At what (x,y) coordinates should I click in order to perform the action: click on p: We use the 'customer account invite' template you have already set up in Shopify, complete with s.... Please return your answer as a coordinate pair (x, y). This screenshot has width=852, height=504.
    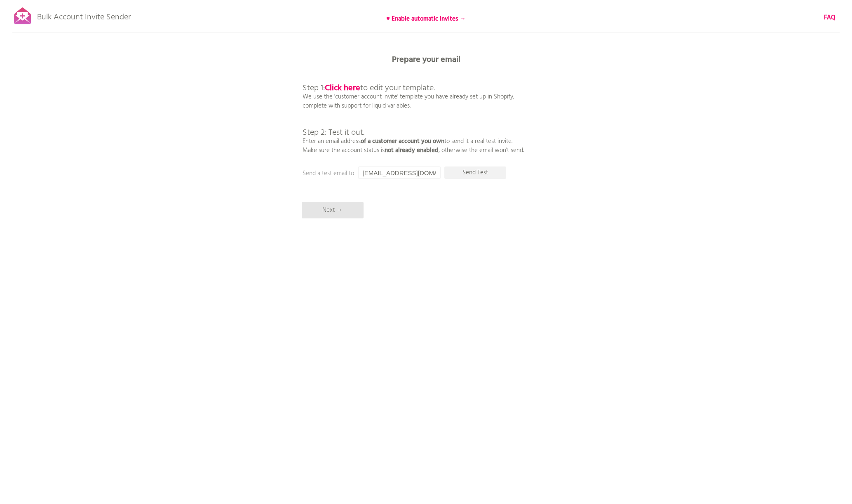
    Looking at the image, I should click on (413, 111).